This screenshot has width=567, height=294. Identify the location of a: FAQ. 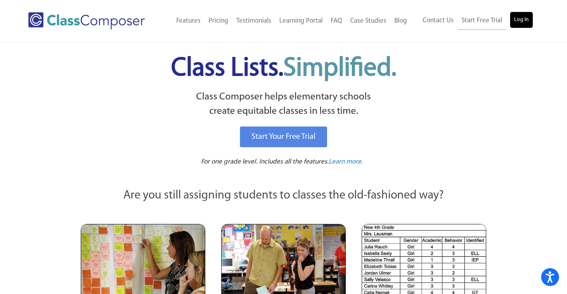
(336, 21).